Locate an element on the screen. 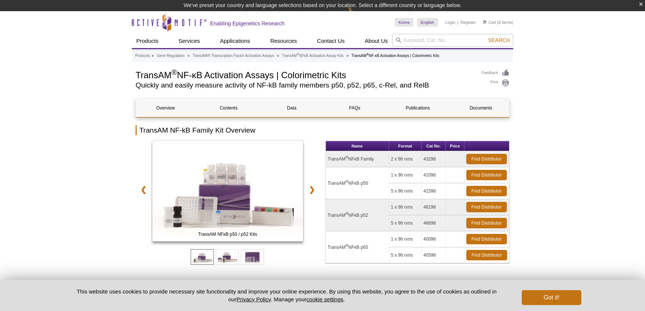 This screenshot has width=645, height=311. a: FAQs is located at coordinates (355, 108).